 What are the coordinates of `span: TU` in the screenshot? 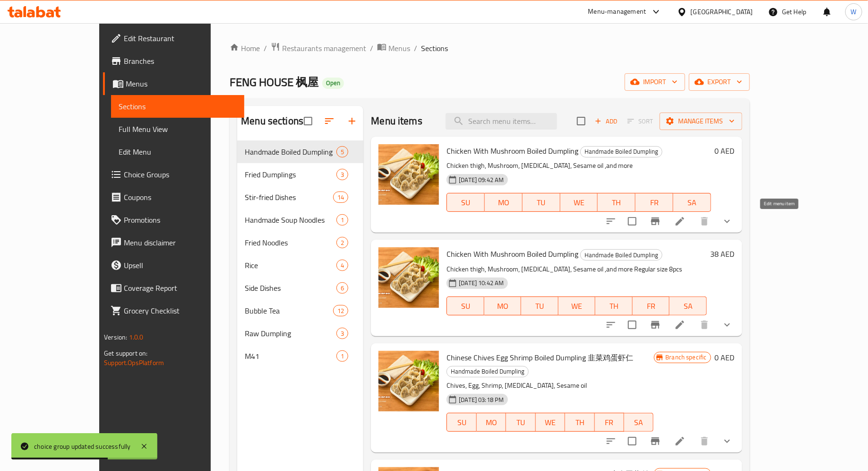 It's located at (540, 306).